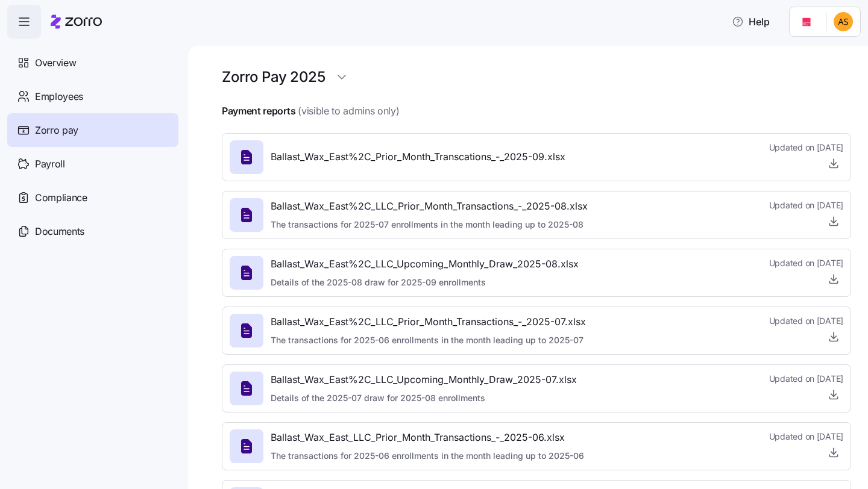  I want to click on span: Ballast_Wax_East_LLC_Prior_Month_Transactions_-_2025-06.xlsx, so click(428, 437).